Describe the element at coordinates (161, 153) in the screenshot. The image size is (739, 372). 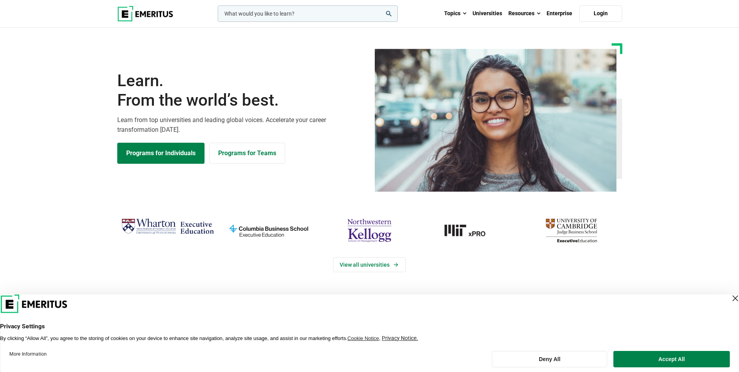
I see `a: Explore Programs` at that location.